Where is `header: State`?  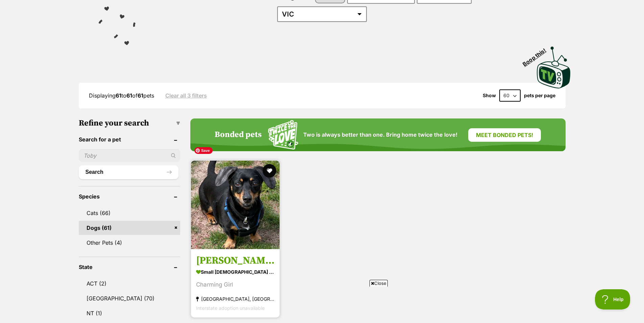 header: State is located at coordinates (130, 267).